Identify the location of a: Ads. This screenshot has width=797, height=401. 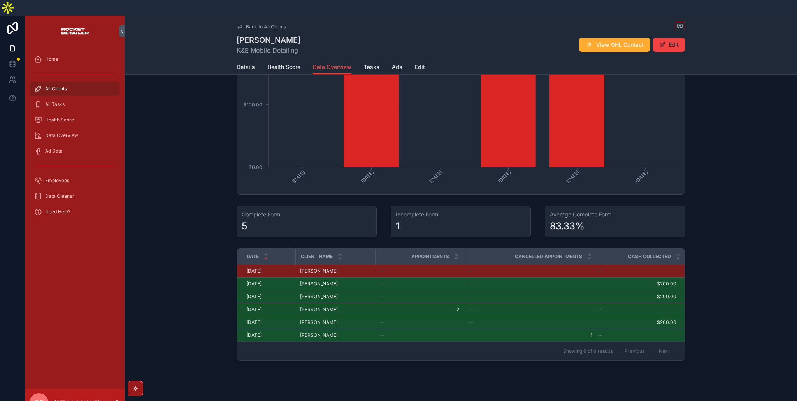
(397, 68).